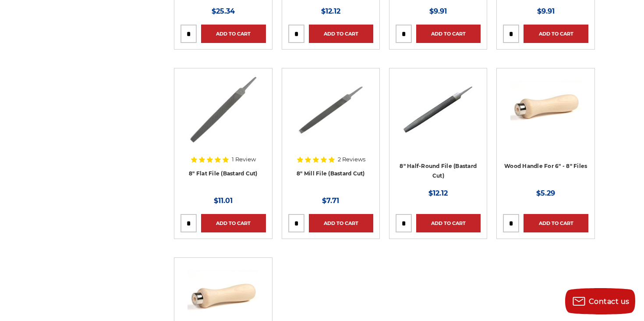  I want to click on a: 8" Flat File (Bastard Cut), so click(223, 173).